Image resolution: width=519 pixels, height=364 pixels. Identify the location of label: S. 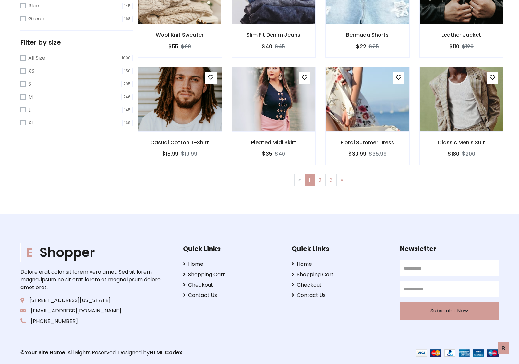
(30, 84).